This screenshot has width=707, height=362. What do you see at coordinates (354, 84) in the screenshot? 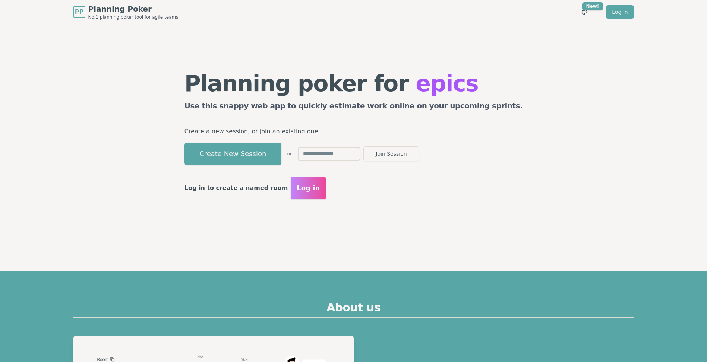
I see `h1: Planning poker for` at bounding box center [354, 84].